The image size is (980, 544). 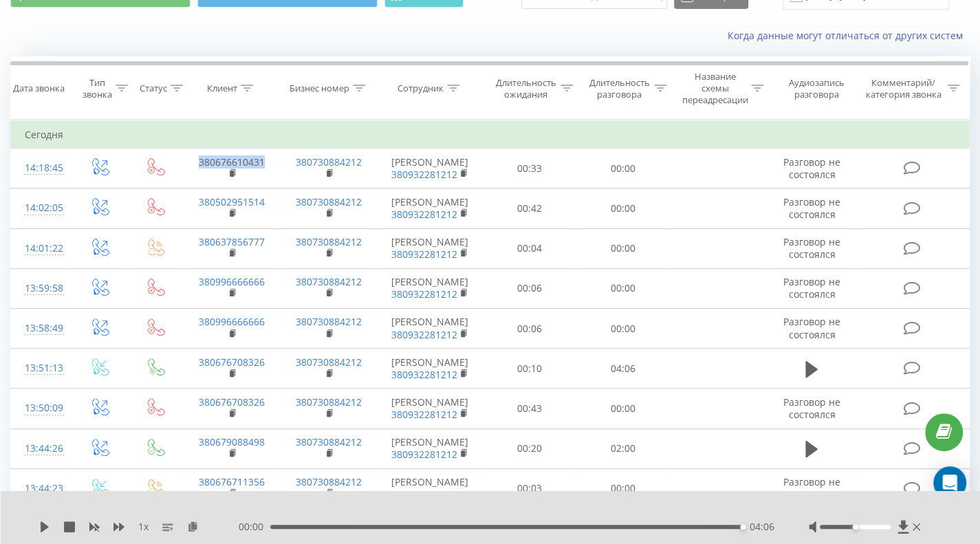 I want to click on td: 00:20, so click(x=529, y=449).